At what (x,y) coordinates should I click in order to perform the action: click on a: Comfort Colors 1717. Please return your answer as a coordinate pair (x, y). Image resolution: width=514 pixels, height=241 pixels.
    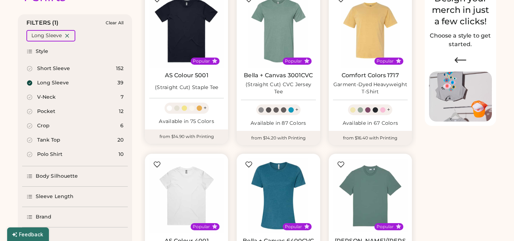
    Looking at the image, I should click on (370, 75).